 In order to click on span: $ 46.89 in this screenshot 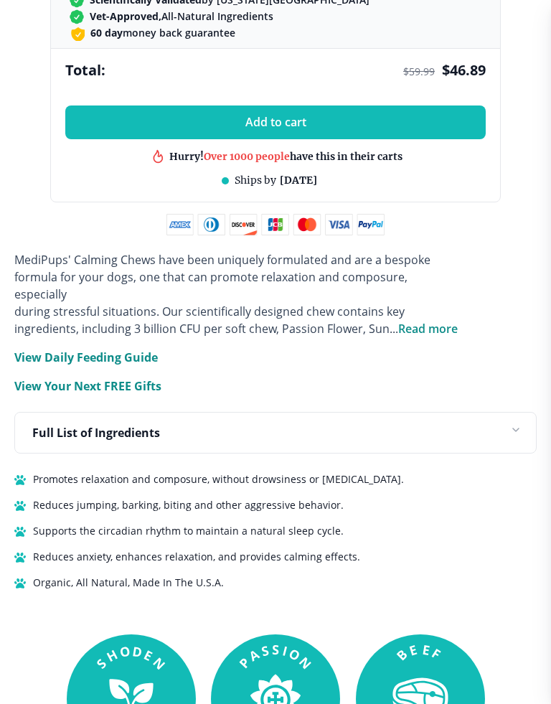, I will do `click(463, 70)`.